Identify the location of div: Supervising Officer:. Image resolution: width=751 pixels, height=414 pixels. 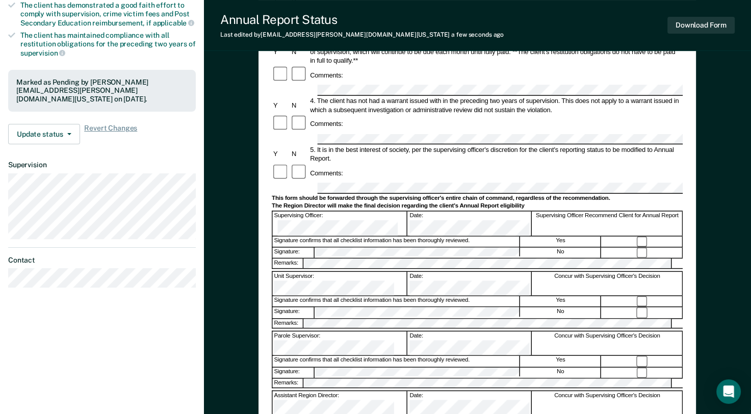
(340, 223).